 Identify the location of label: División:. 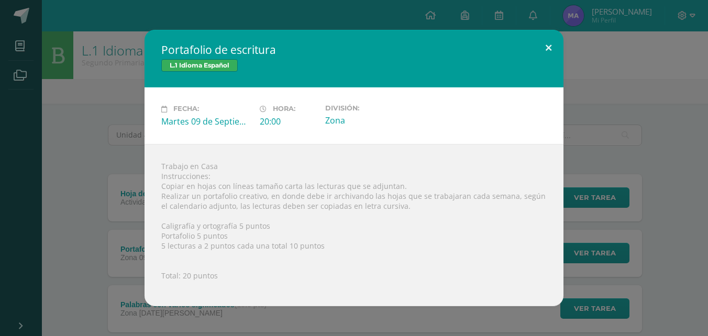
(370, 108).